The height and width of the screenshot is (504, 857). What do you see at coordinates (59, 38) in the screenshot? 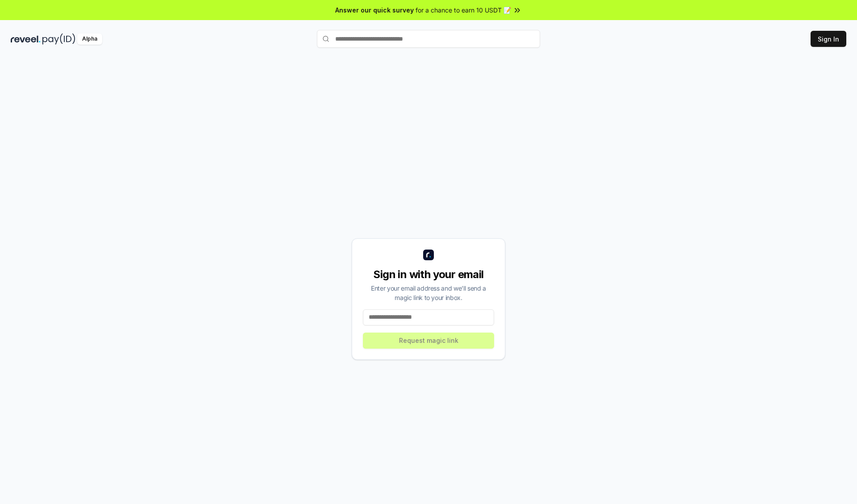
I see `img: pay_id` at bounding box center [59, 38].